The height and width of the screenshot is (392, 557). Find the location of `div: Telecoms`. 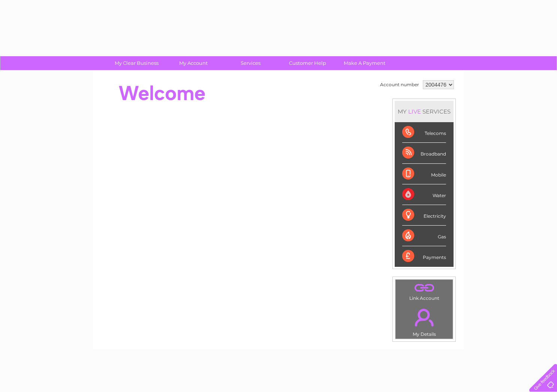

div: Telecoms is located at coordinates (424, 133).